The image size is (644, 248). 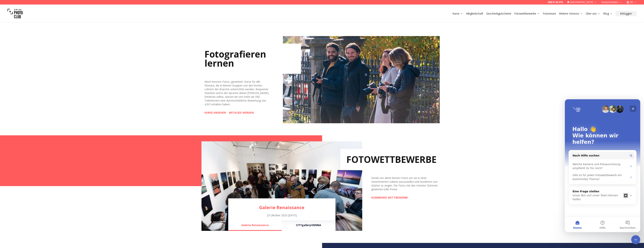 I want to click on button: Nach Hilfe suchen, so click(x=37, y=56).